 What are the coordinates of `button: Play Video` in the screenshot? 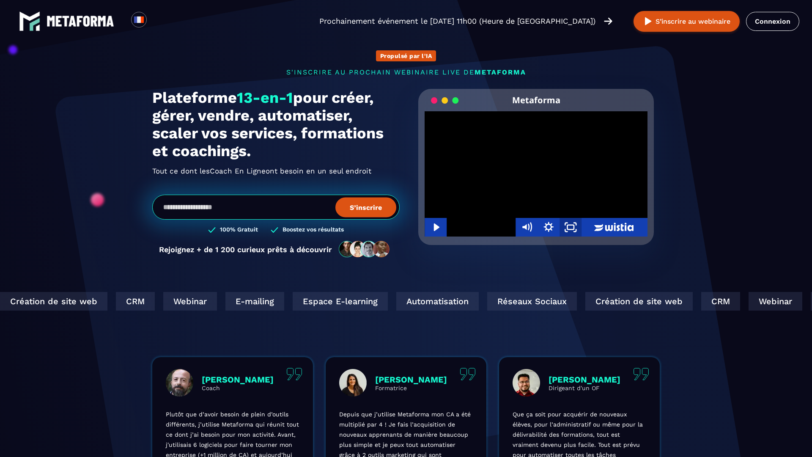 It's located at (435, 227).